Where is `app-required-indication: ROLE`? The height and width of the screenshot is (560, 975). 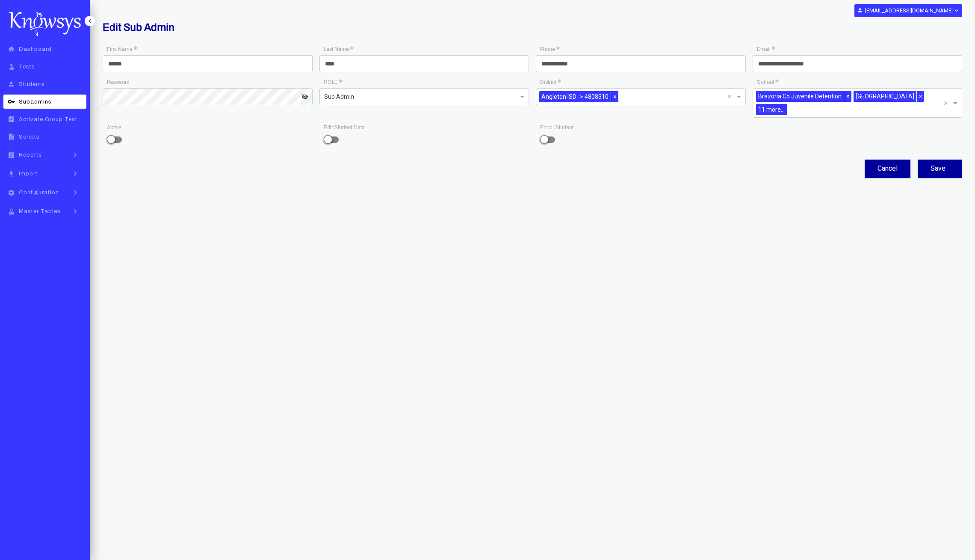
app-required-indication: ROLE is located at coordinates (333, 82).